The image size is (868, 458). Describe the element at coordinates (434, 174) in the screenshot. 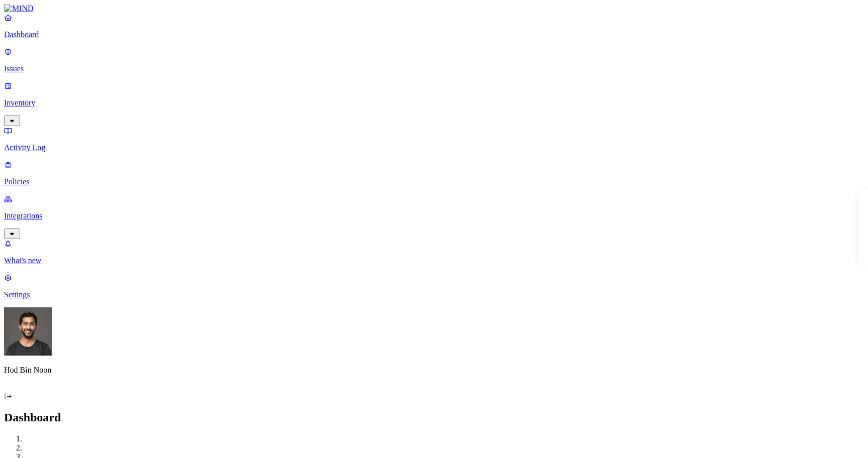

I see `a: Policies` at that location.